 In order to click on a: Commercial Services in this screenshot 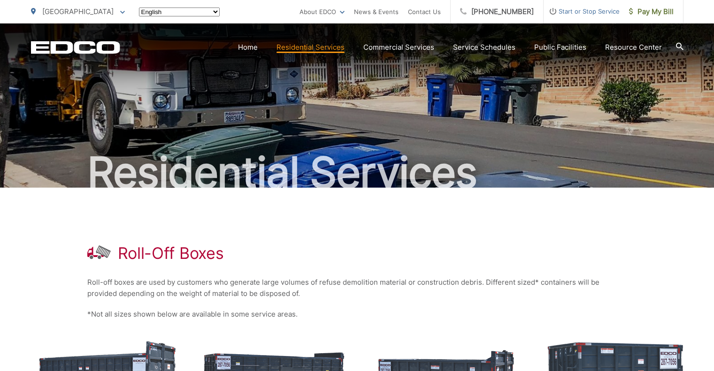, I will do `click(399, 47)`.